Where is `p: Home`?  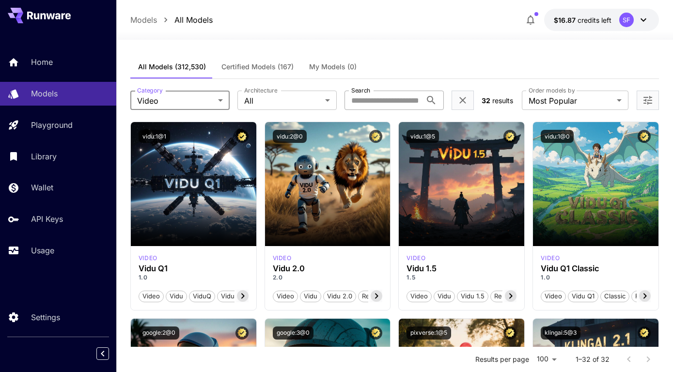
p: Home is located at coordinates (42, 62).